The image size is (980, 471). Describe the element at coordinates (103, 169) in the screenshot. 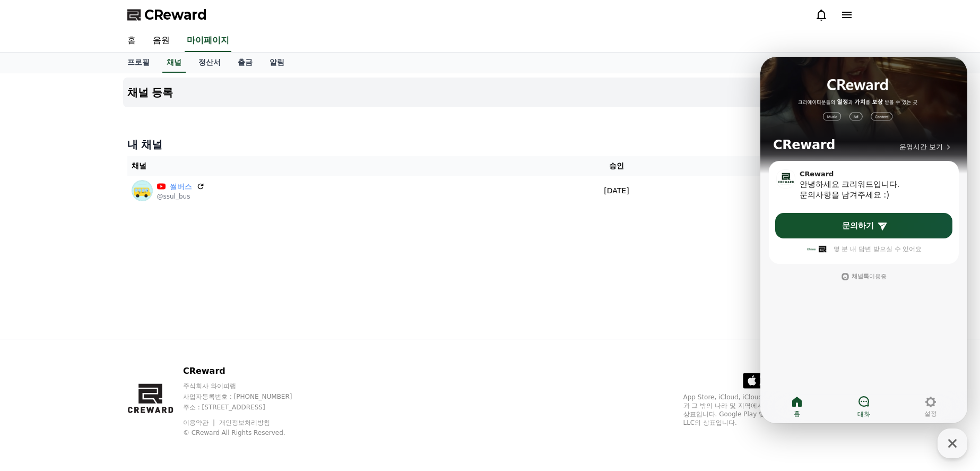

I see `a: 문의하기` at that location.